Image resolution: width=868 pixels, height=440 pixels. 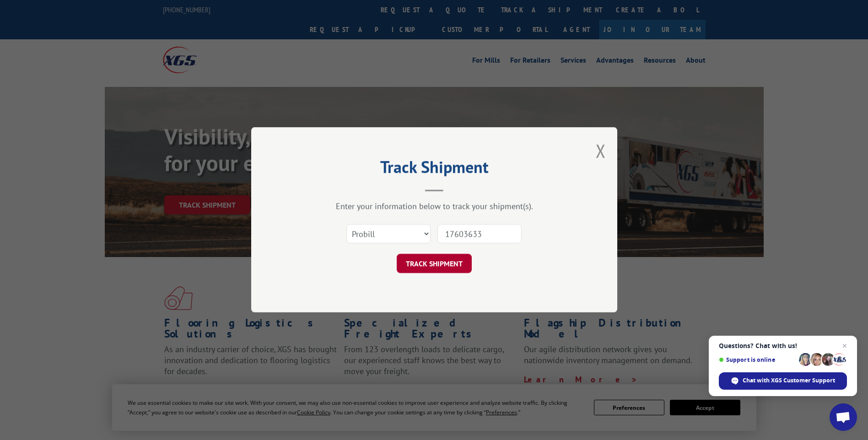 What do you see at coordinates (757, 360) in the screenshot?
I see `span: Support is online` at bounding box center [757, 360].